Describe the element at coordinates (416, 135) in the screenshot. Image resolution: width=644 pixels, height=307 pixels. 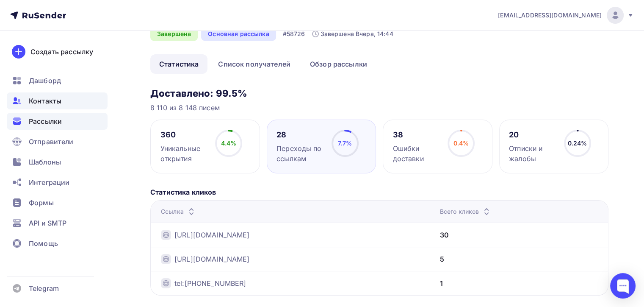
I see `div: 38` at that location.